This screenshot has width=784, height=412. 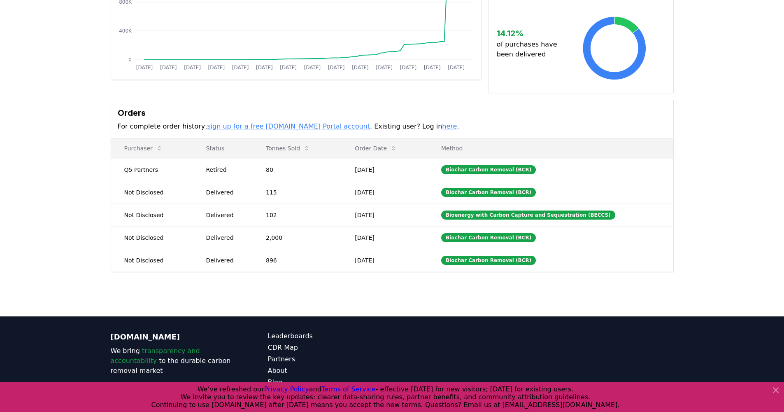 What do you see at coordinates (376, 148) in the screenshot?
I see `button: Order Date` at bounding box center [376, 148].